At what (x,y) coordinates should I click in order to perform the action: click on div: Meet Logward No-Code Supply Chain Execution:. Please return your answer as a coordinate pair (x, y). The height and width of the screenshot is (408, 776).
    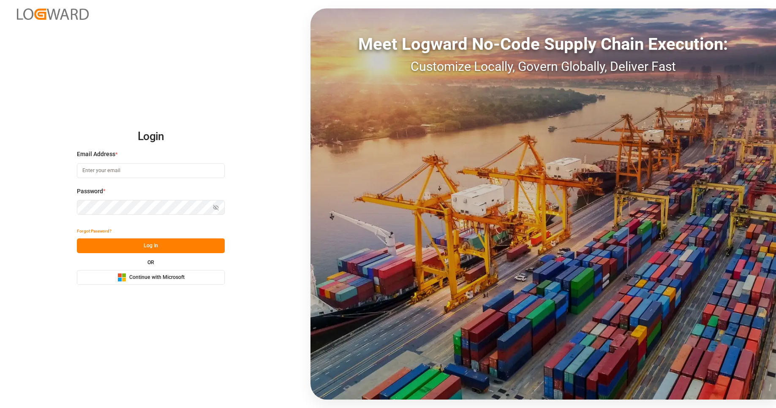
    Looking at the image, I should click on (543, 44).